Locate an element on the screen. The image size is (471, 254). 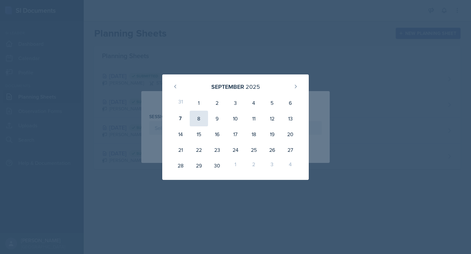
div: 20 is located at coordinates (290, 134).